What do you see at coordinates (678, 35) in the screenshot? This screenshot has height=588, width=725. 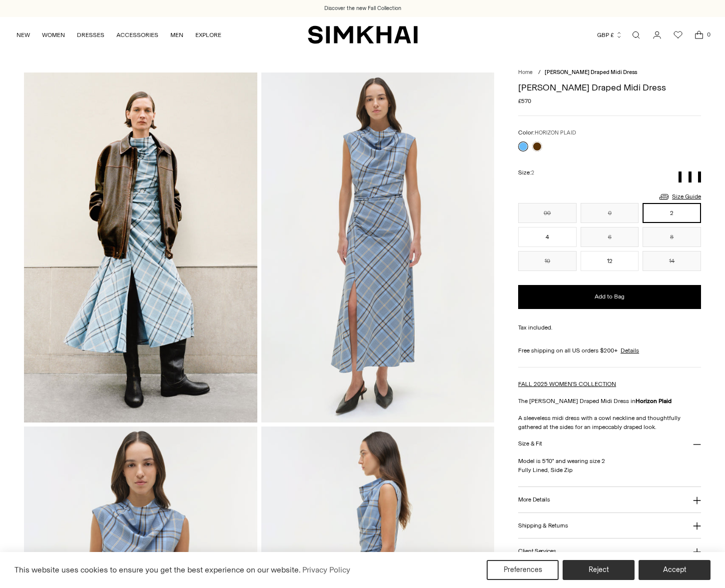 I see `a: Wishlist` at bounding box center [678, 35].